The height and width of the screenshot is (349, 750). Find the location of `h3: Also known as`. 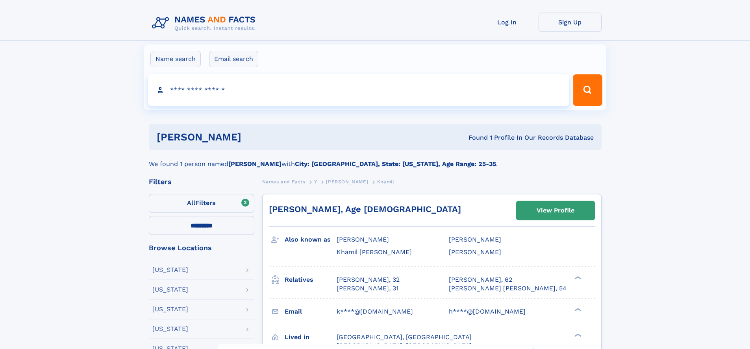

h3: Also known as is located at coordinates (311, 240).